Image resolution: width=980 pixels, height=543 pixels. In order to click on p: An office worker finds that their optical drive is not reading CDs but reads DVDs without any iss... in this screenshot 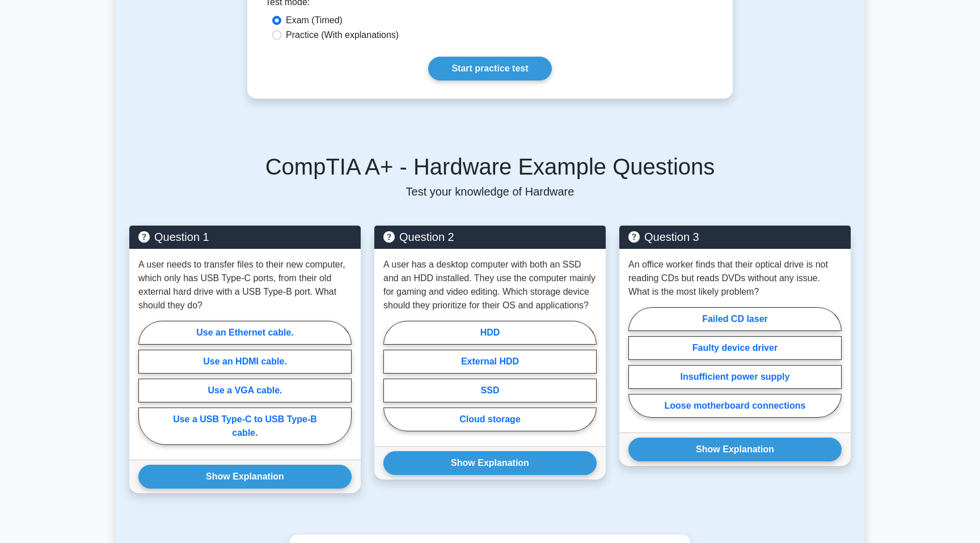, I will do `click(735, 278)`.